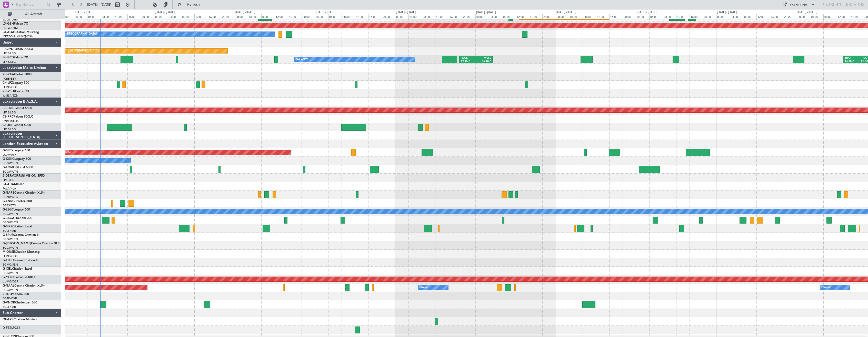 This screenshot has width=868, height=337. Describe the element at coordinates (424, 288) in the screenshot. I see `div: Owner` at that location.